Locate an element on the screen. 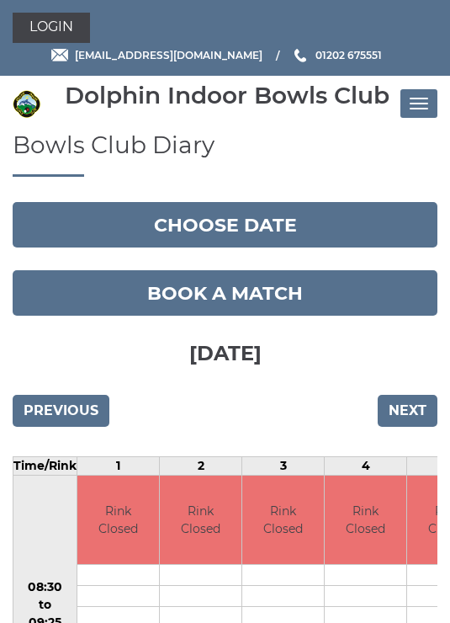  h1: Bowls Club Diary is located at coordinates (225, 155).